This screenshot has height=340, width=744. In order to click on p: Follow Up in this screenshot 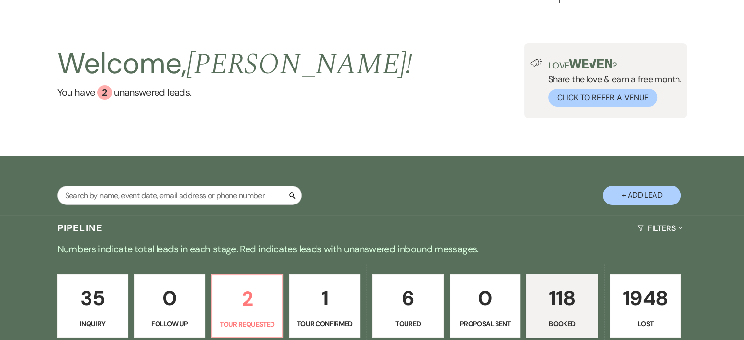, I will do `click(169, 324)`.